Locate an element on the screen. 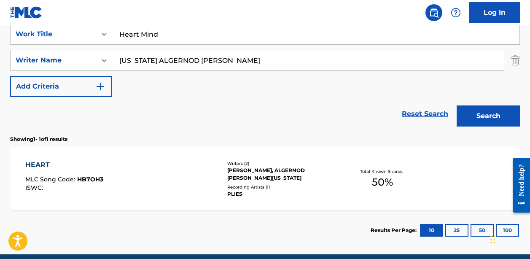  button: Add Criteria is located at coordinates (61, 86).